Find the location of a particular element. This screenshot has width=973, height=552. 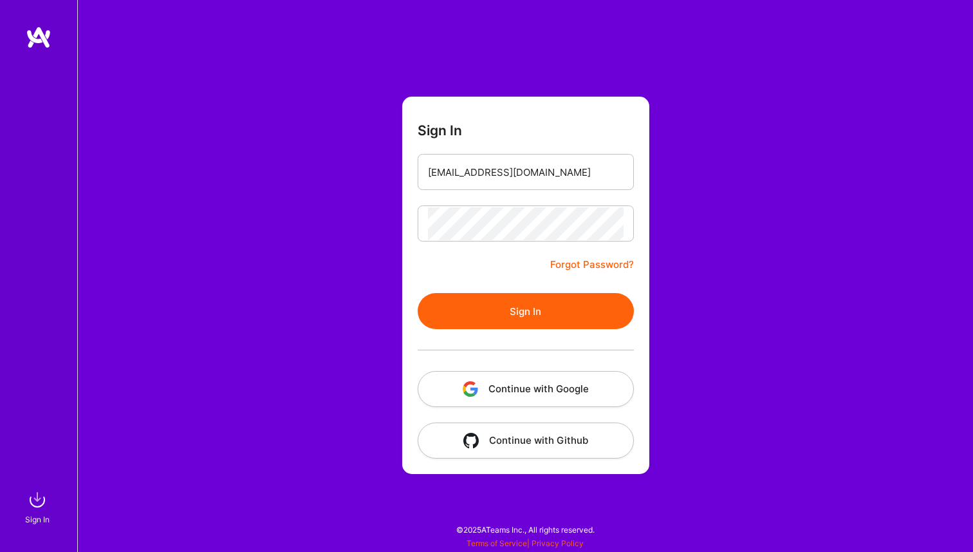

div: © 2025 ATeams Inc., All rights reserved. is located at coordinates (525, 529).